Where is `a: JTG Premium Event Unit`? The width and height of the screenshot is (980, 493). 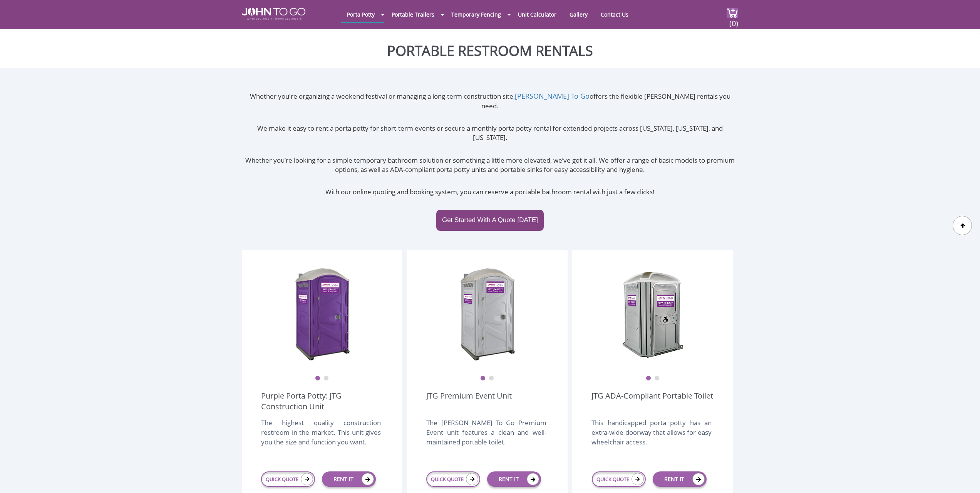 a: JTG Premium Event Unit is located at coordinates (469, 401).